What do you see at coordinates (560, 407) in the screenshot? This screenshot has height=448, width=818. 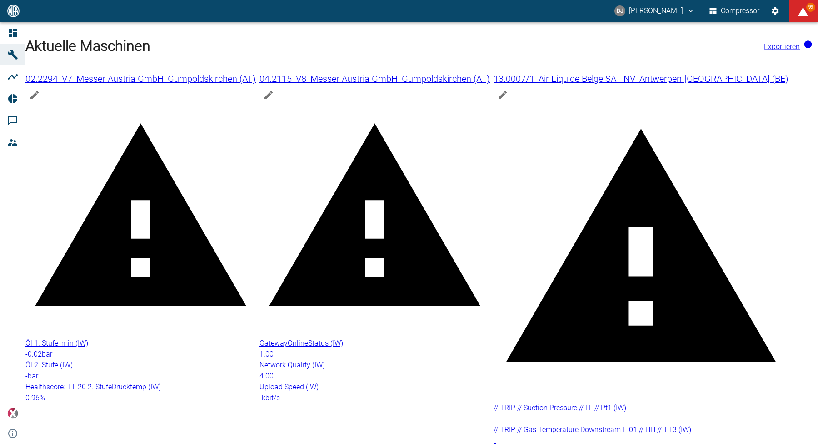 I see `span: // TRIP // Suction Pressure // LL // Pt1 (IW)` at bounding box center [560, 407].